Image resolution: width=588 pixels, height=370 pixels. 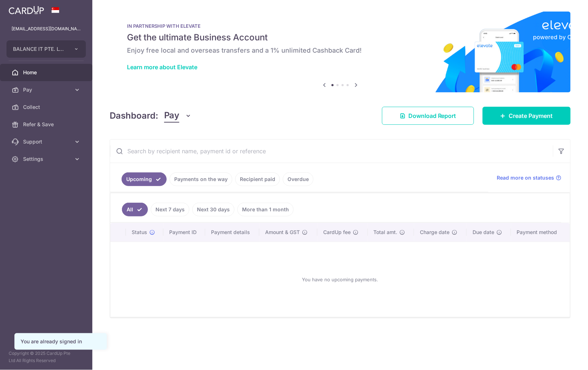 What do you see at coordinates (47, 124) in the screenshot?
I see `span: Refer & Save` at bounding box center [47, 124].